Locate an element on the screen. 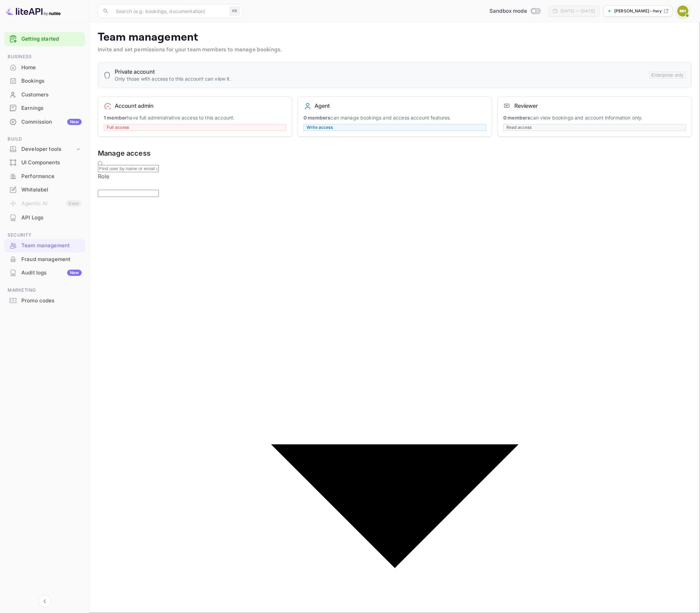 This screenshot has height=613, width=700. span: Marketing is located at coordinates (44, 290).